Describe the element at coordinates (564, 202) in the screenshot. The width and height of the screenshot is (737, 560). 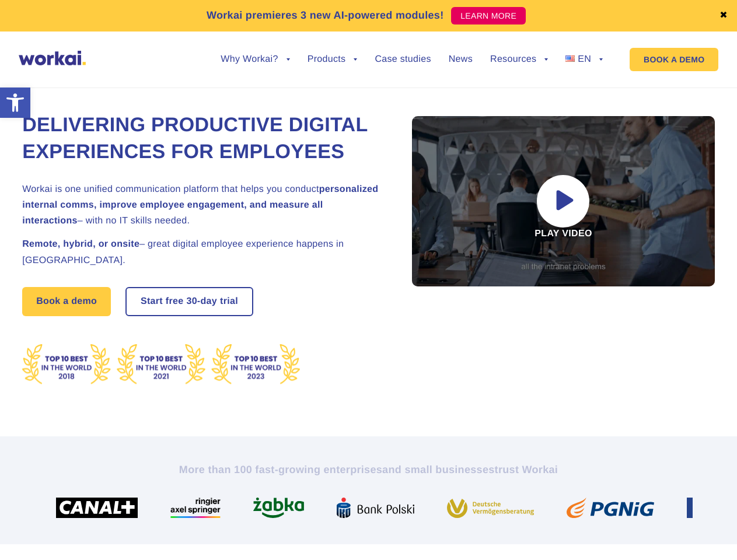
I see `div: Play video` at that location.